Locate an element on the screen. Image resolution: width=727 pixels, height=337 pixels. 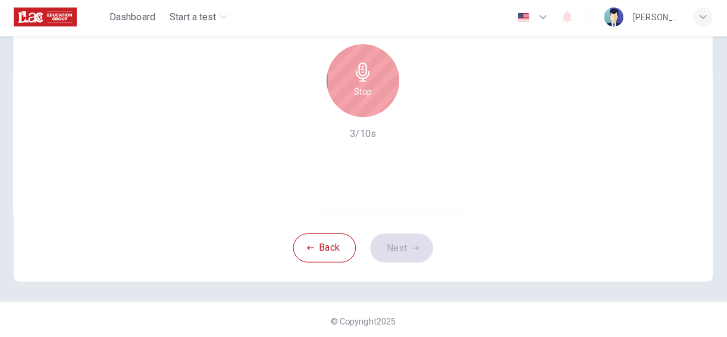
button: Back is located at coordinates (325, 246).